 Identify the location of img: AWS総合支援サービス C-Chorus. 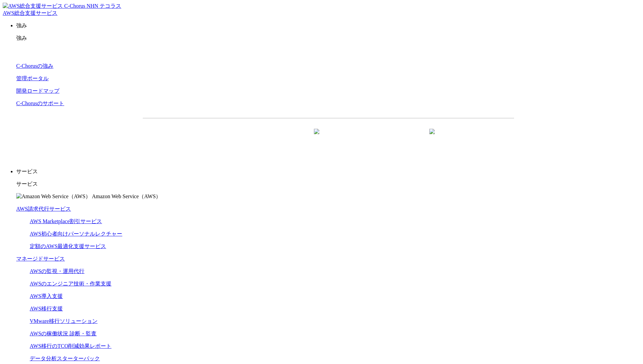
(44, 6).